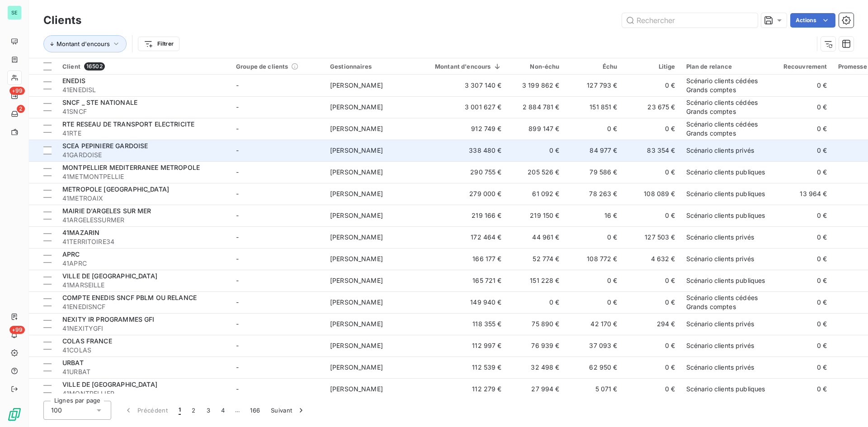  What do you see at coordinates (17, 330) in the screenshot?
I see `span: +99` at bounding box center [17, 330].